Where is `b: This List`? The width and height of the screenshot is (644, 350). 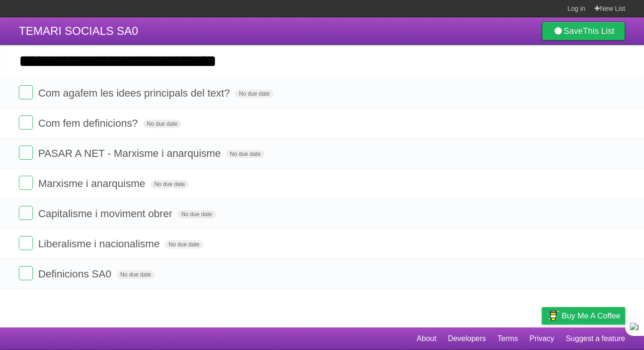 b: This List is located at coordinates (599, 31).